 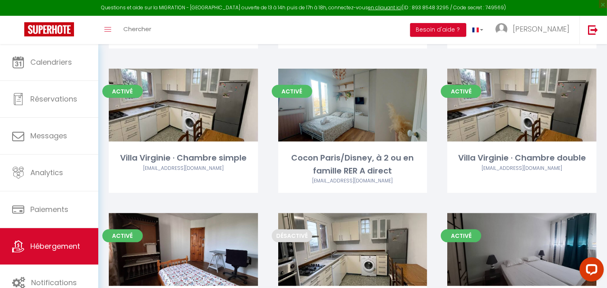 What do you see at coordinates (137, 29) in the screenshot?
I see `span: Chercher` at bounding box center [137, 29].